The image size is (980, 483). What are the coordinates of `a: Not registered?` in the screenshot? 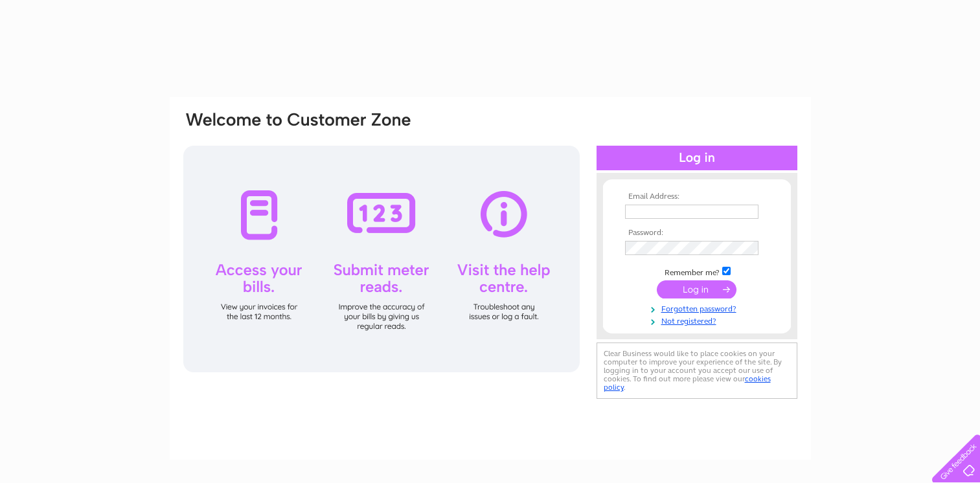 It's located at (699, 320).